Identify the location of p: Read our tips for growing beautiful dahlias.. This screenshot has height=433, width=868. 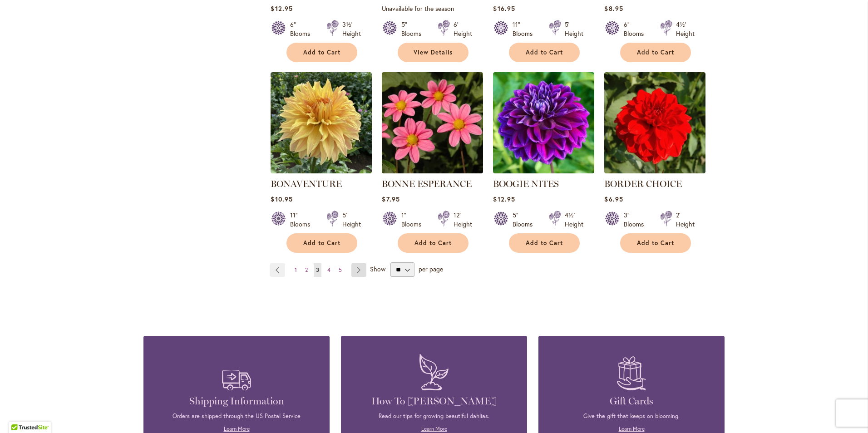
(434, 416).